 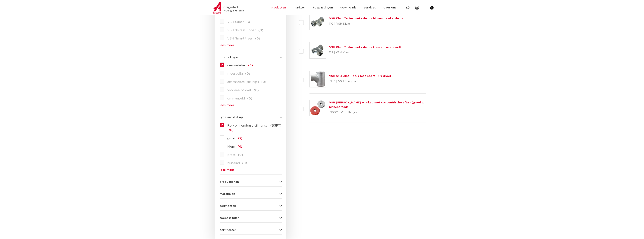 I want to click on img: Thumbnail for VSH Klem T-stuk met (klem x binnendraad x klem), so click(x=318, y=21).